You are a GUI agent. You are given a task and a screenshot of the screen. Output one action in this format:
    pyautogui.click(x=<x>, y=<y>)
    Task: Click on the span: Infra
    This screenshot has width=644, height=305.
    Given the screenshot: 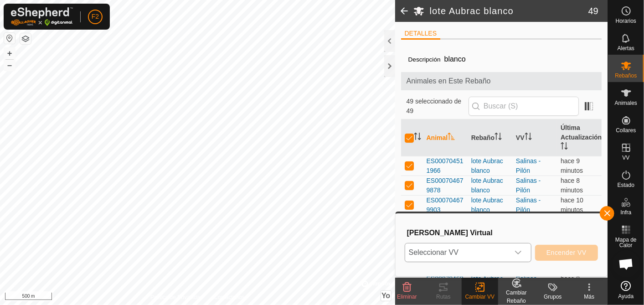 What is the action you would take?
    pyautogui.click(x=626, y=212)
    